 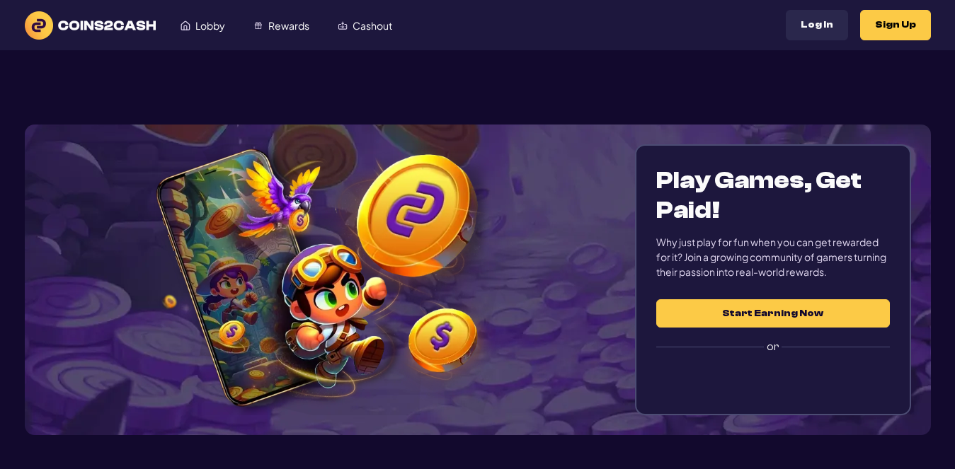 What do you see at coordinates (90, 25) in the screenshot?
I see `img: logo text` at bounding box center [90, 25].